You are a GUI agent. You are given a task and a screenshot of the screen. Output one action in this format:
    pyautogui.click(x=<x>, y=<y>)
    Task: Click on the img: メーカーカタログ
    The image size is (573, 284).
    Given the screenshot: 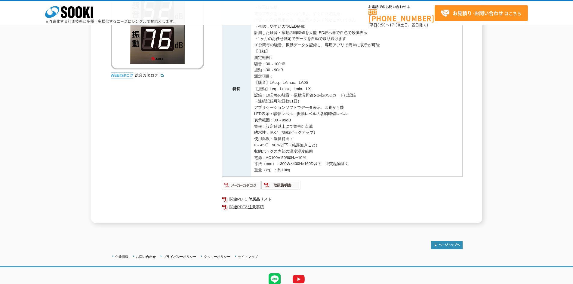 What is the action you would take?
    pyautogui.click(x=242, y=185)
    